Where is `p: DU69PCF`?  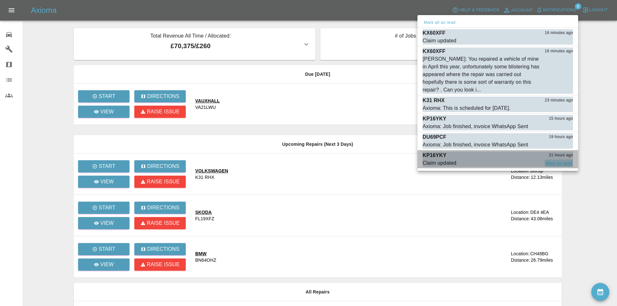 p: DU69PCF is located at coordinates (434, 137).